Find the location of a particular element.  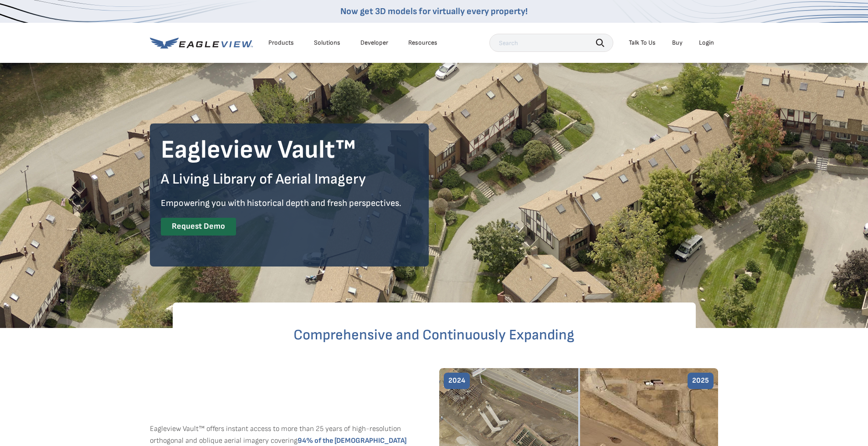

div: Talk To Us is located at coordinates (642, 43).